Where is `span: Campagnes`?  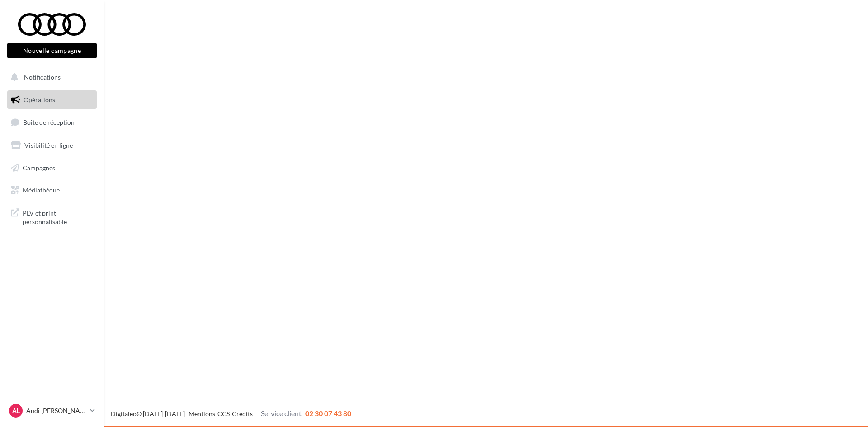 span: Campagnes is located at coordinates (39, 167).